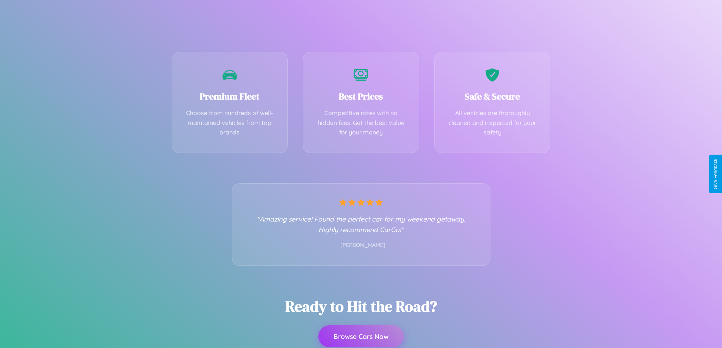 This screenshot has width=722, height=348. Describe the element at coordinates (361, 306) in the screenshot. I see `h2: Ready to Hit the Road?` at that location.